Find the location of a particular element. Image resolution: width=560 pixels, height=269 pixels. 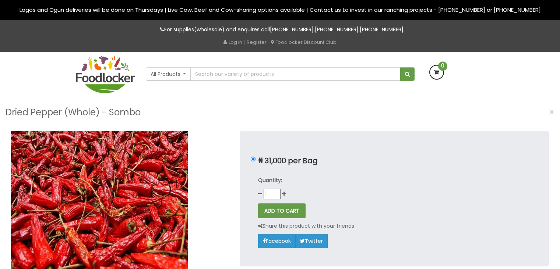

a: Facebook is located at coordinates (277, 241).